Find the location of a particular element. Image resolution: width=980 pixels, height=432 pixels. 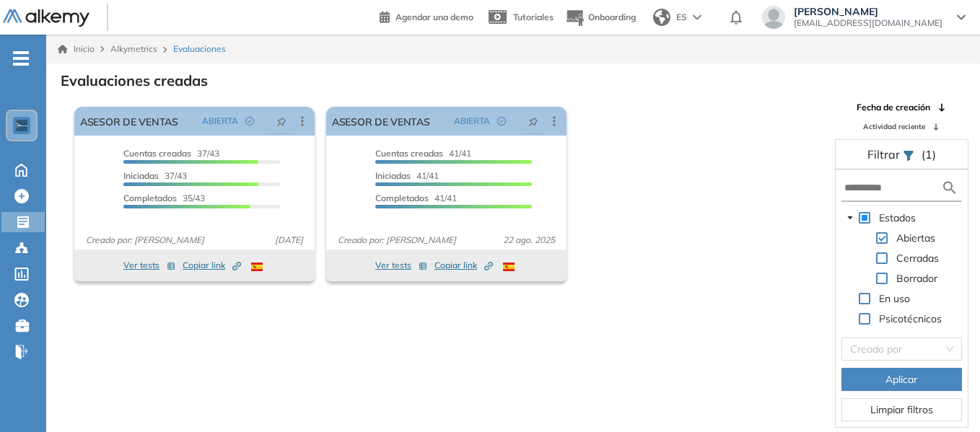

span: Borrador is located at coordinates (917, 279).